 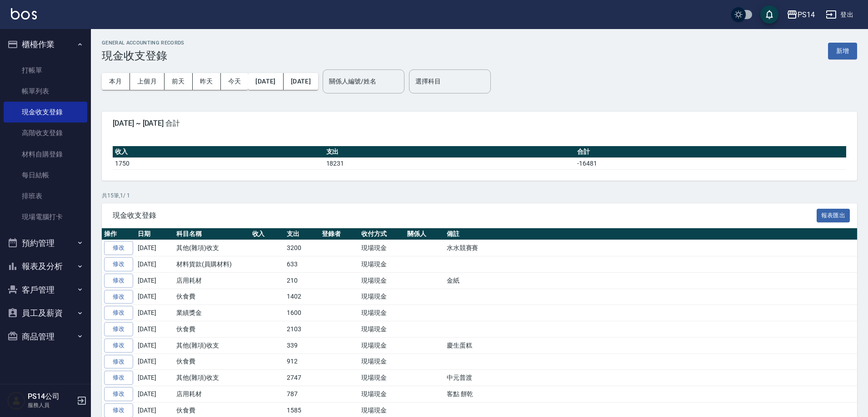 What do you see at coordinates (842, 51) in the screenshot?
I see `a: 新增` at bounding box center [842, 51].